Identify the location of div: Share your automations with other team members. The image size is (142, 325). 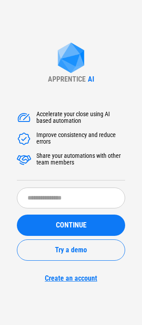
(81, 160).